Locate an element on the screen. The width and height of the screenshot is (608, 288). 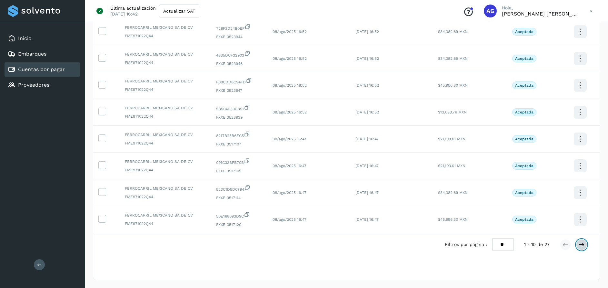
span: 5B504E30CB51 is located at coordinates (239, 108).